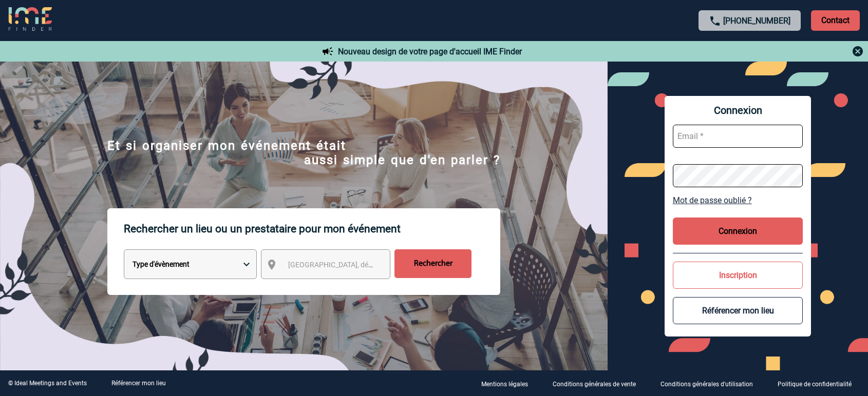  Describe the element at coordinates (433, 264) in the screenshot. I see `input: Rechercher` at that location.